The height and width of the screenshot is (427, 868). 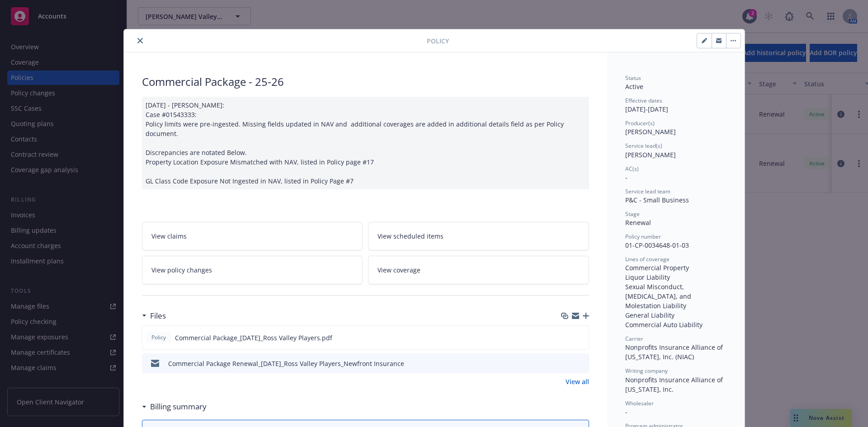 I want to click on a: View claims, so click(x=252, y=236).